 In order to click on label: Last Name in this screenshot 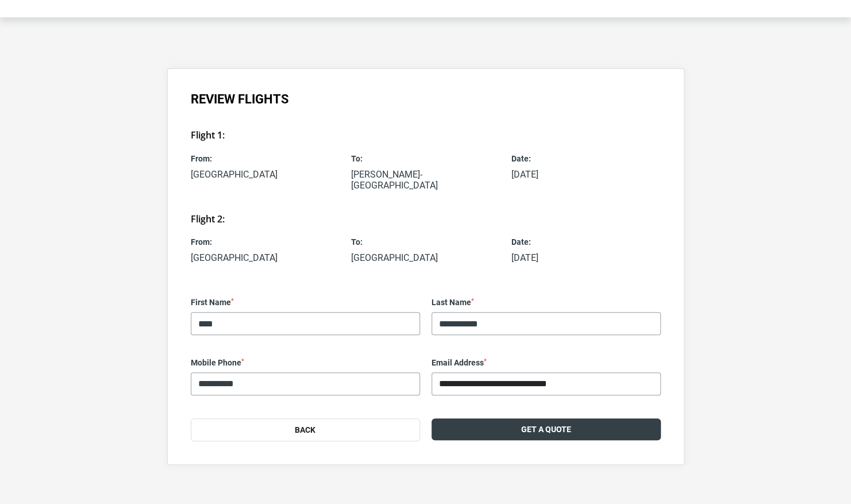, I will do `click(546, 302)`.